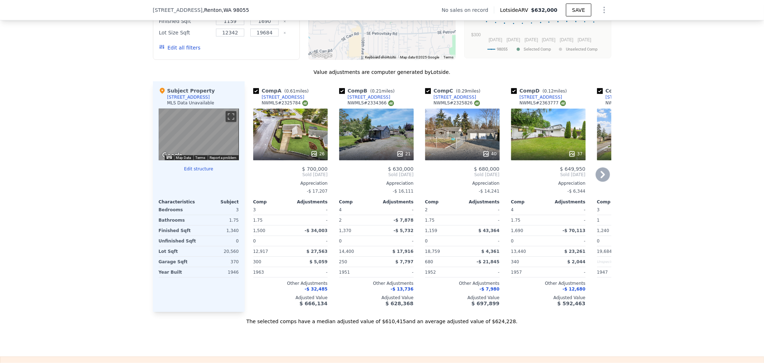  Describe the element at coordinates (574, 230) in the screenshot. I see `span: -$ 70,113` at that location.